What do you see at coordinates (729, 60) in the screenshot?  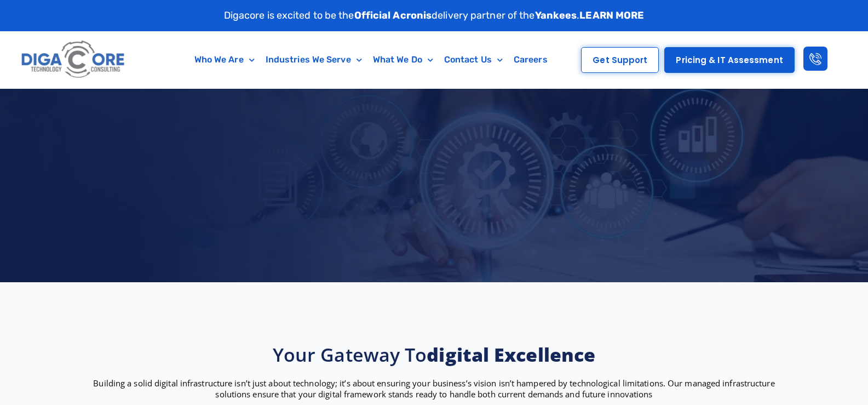 I see `span: Pricing & IT Assessment` at bounding box center [729, 60].